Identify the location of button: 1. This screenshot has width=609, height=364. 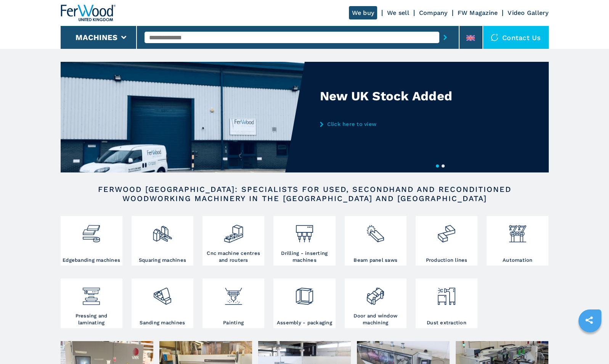
(437, 166).